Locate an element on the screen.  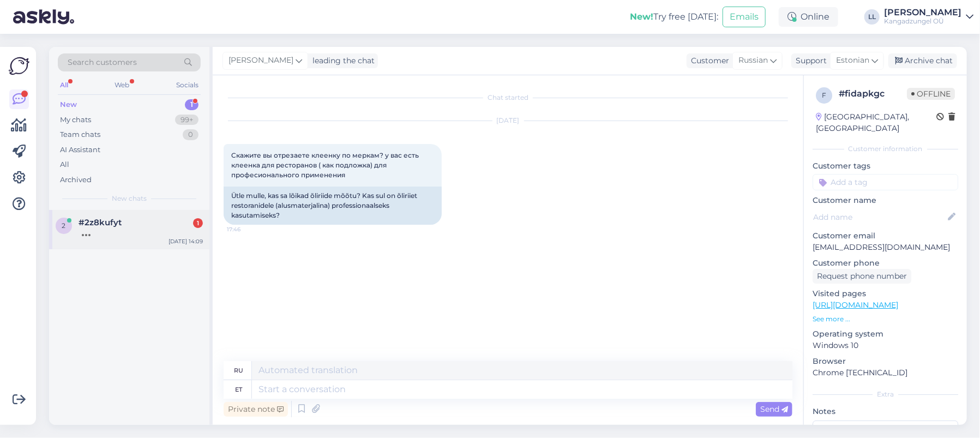
div: Archive chat is located at coordinates (923, 61).